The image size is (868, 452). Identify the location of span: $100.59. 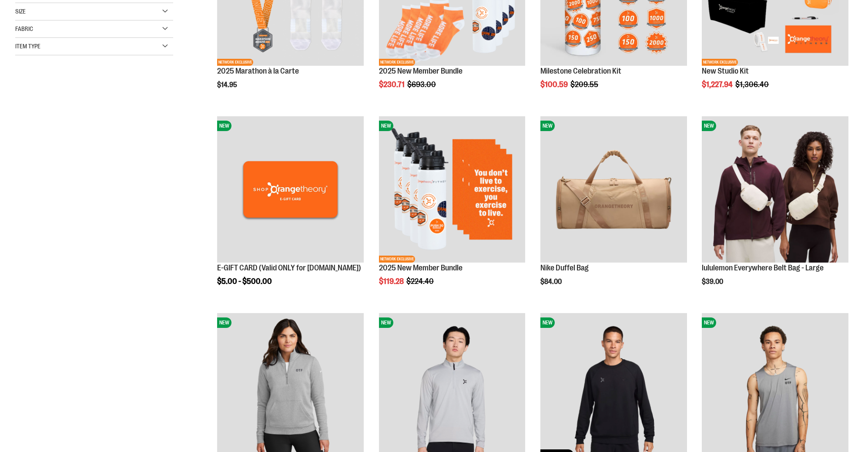
(555, 85).